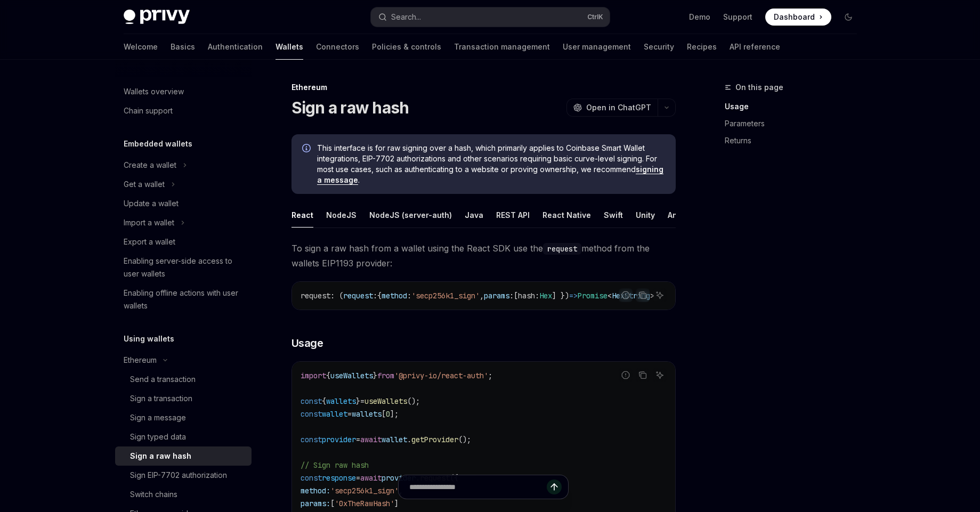 Image resolution: width=980 pixels, height=512 pixels. Describe the element at coordinates (308, 343) in the screenshot. I see `span: Usage` at that location.